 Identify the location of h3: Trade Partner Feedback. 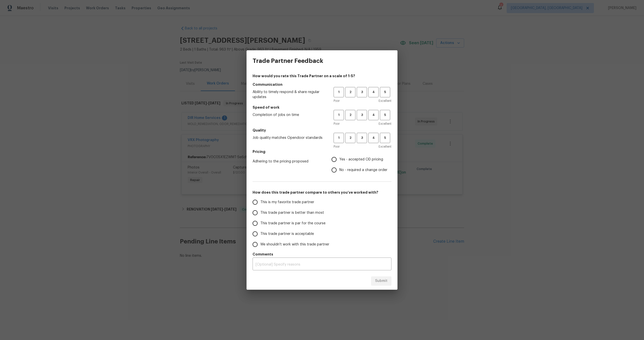
(288, 61).